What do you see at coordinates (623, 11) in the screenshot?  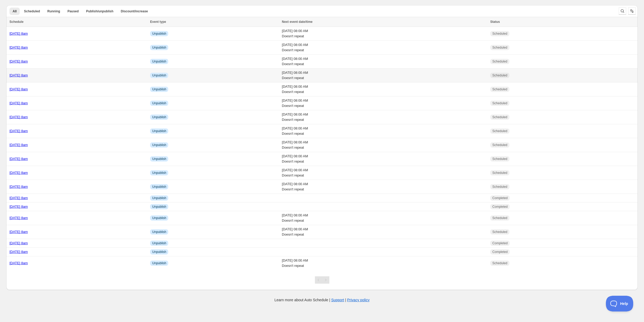 I see `button: Search and filter results` at bounding box center [623, 11].